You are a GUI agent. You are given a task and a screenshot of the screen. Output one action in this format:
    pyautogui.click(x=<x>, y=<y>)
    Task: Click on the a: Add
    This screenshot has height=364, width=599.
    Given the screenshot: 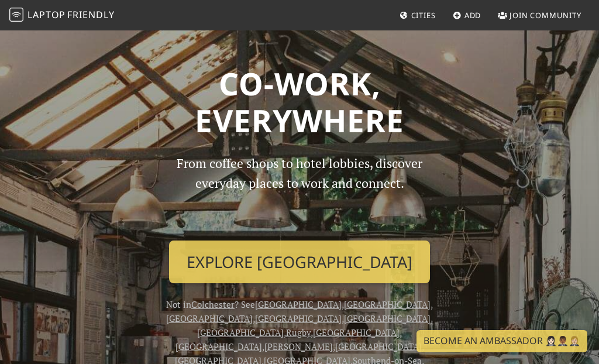 What is the action you would take?
    pyautogui.click(x=467, y=15)
    